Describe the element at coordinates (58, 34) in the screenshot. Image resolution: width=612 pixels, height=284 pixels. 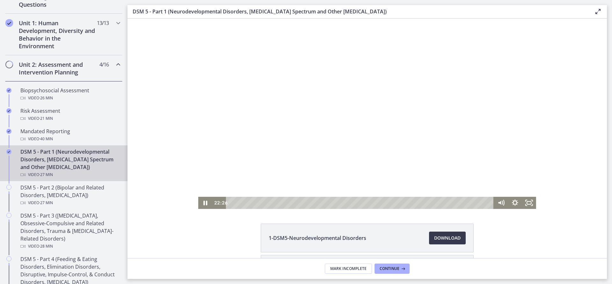
I see `h2: Unit 1: Human Development, Diversity and Behavior in the Environment` at that location.